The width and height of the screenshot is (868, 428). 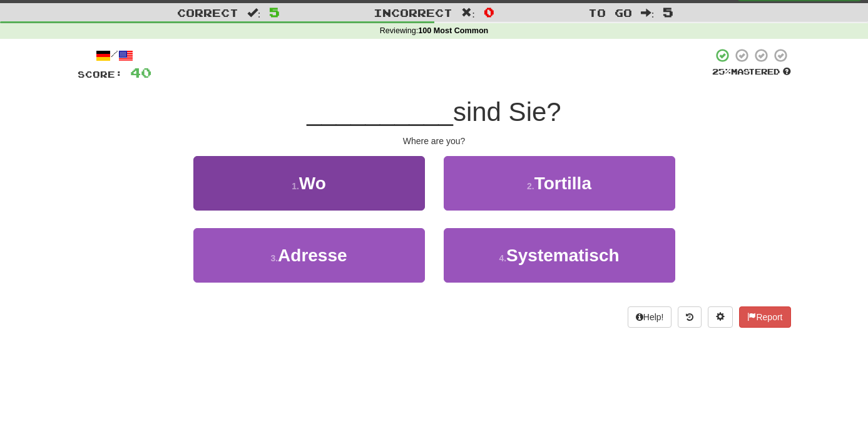 What do you see at coordinates (489, 12) in the screenshot?
I see `span: 0` at bounding box center [489, 12].